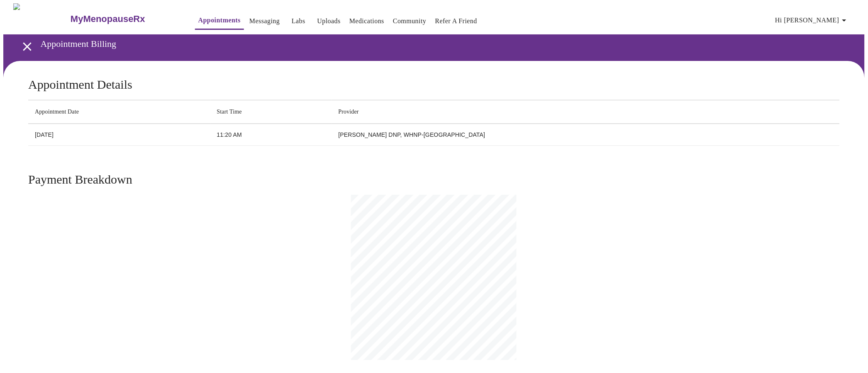 The image size is (868, 373). Describe the element at coordinates (108, 19) in the screenshot. I see `h3: MyMenopauseRx` at that location.